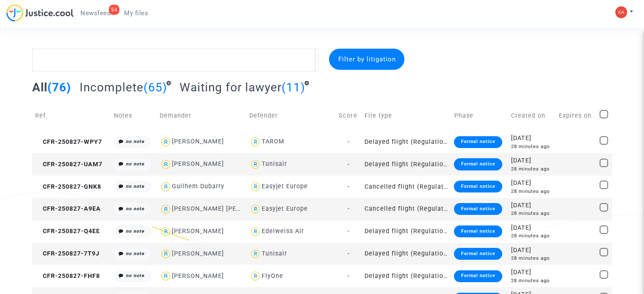  Describe the element at coordinates (134, 116) in the screenshot. I see `td: Notes` at that location.